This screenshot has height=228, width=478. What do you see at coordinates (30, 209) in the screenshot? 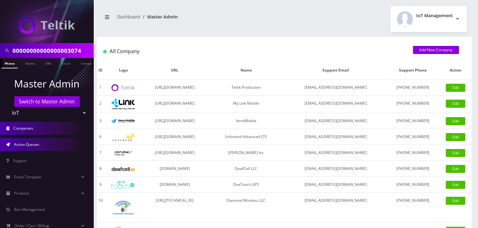
I see `span: Ban Management` at bounding box center [30, 209].